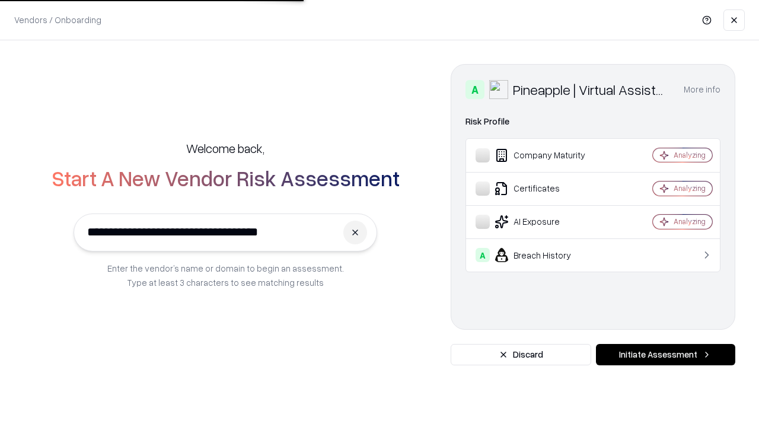 The height and width of the screenshot is (427, 759). I want to click on p: Enter the vendor’s name or domain to begin an assessment. Type at least 3 characters to see match..., so click(225, 275).